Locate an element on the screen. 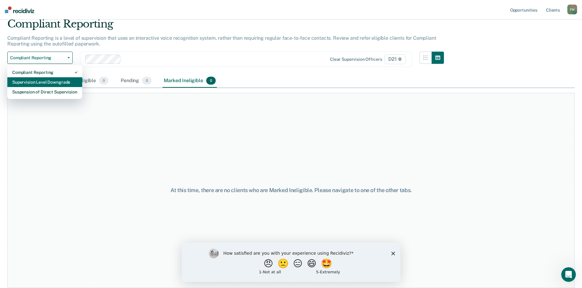 The image size is (582, 288). div: Marked Ineligible0 is located at coordinates (190, 81).